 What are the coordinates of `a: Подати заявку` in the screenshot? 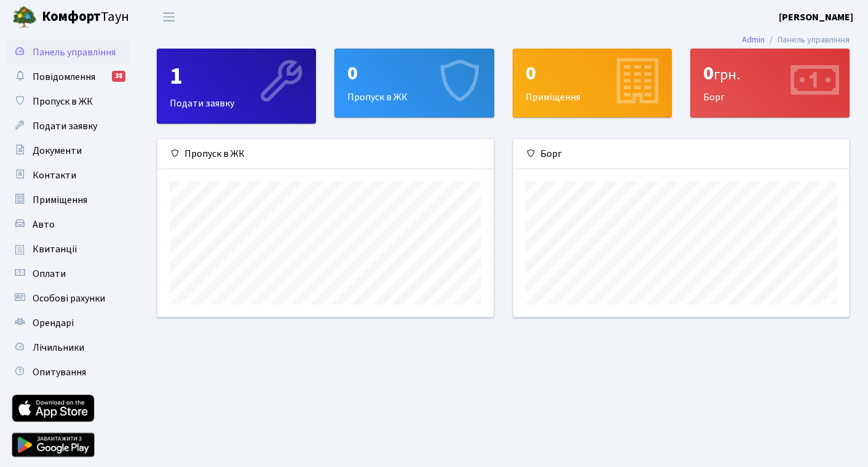 It's located at (68, 126).